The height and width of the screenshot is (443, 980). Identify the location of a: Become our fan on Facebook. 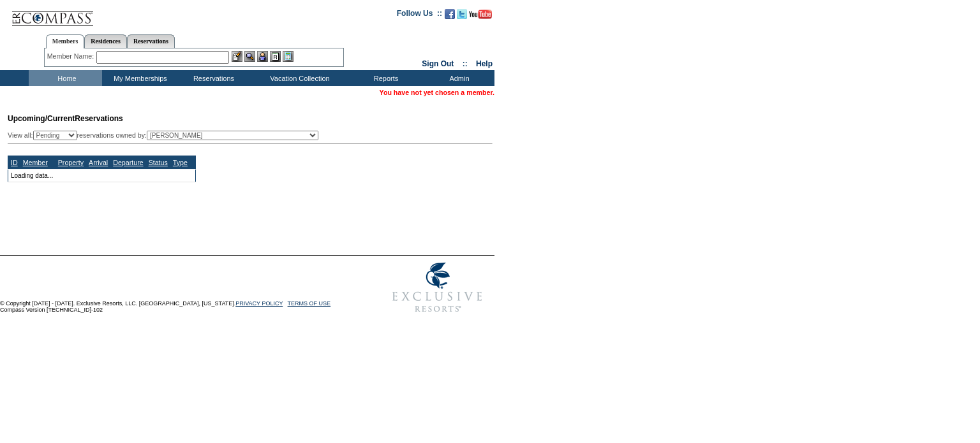
(450, 17).